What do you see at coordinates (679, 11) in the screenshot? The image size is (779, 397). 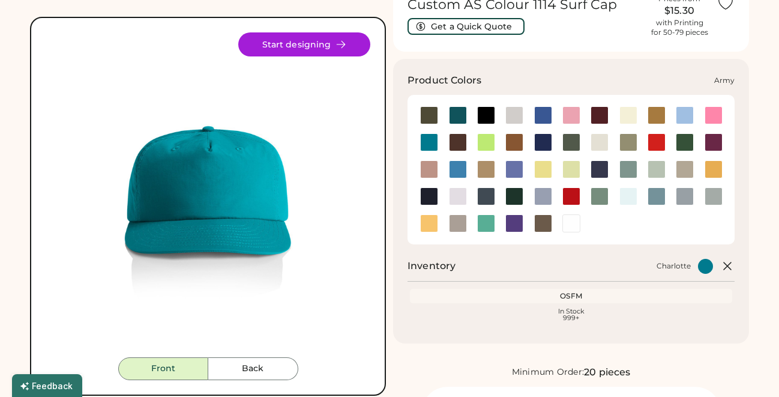 I see `div: $15.30` at bounding box center [679, 11].